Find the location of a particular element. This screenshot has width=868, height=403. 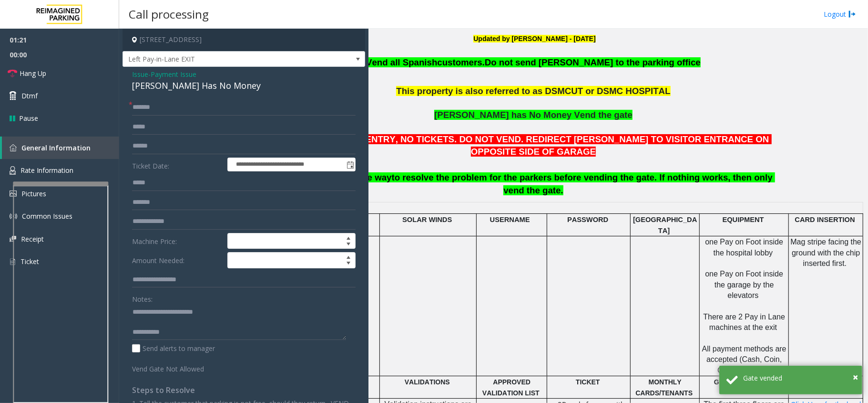

span: GARAGE LAYOUT is located at coordinates (742, 381).